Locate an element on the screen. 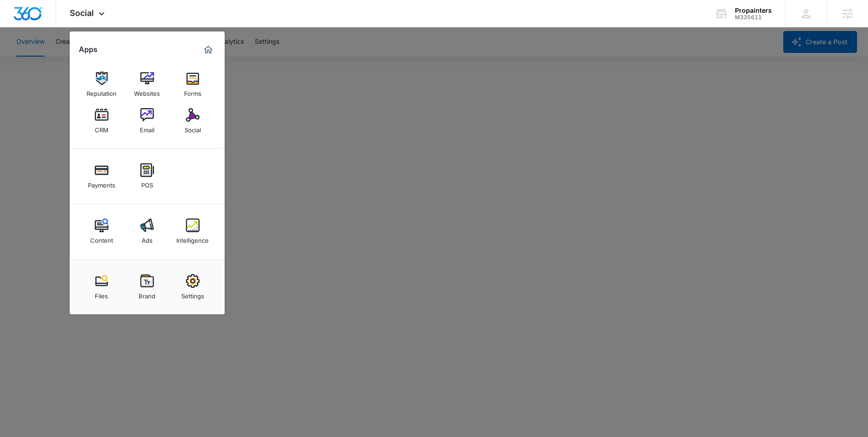 This screenshot has width=868, height=437. img: tab_domain_overview_orange.svg is located at coordinates (28, 57).